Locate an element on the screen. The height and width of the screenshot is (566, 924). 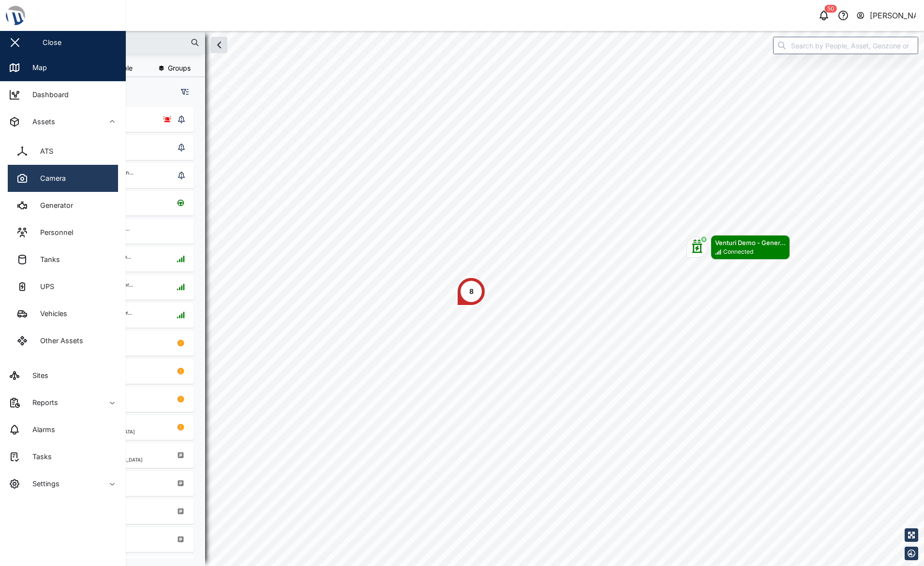
div: Personnel is located at coordinates (53, 232).